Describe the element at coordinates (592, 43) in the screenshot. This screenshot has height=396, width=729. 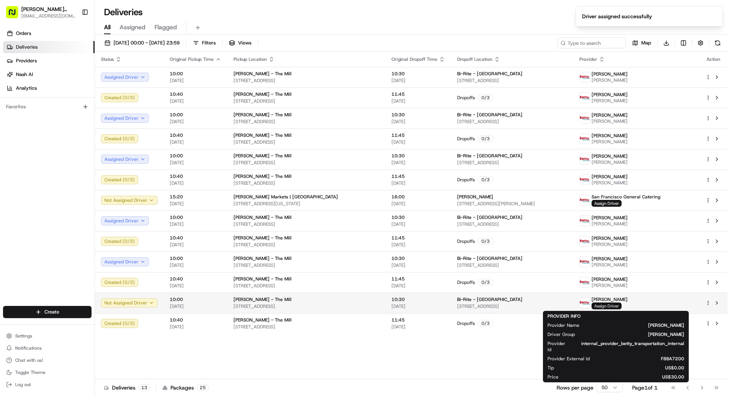
I see `input: Type to search` at that location.